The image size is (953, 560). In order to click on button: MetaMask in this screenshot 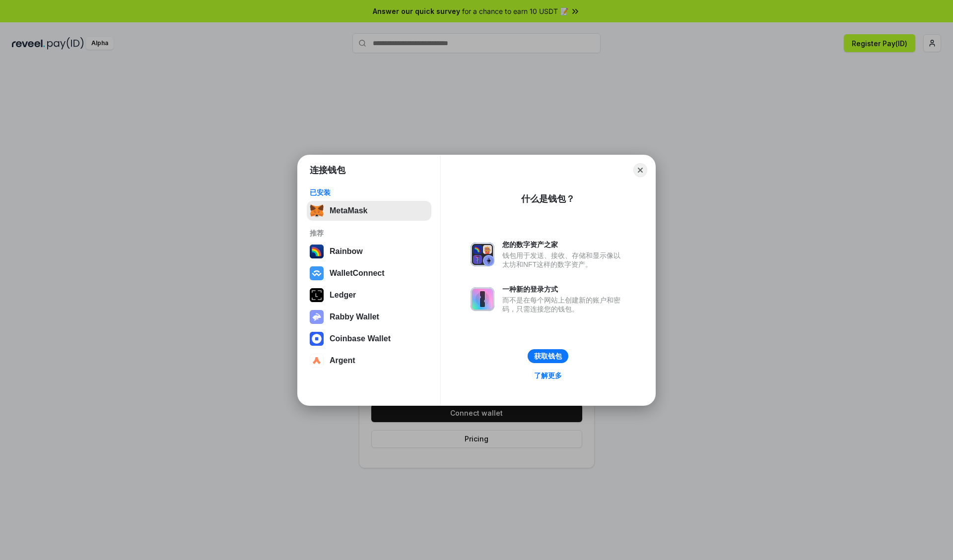, I will do `click(369, 211)`.